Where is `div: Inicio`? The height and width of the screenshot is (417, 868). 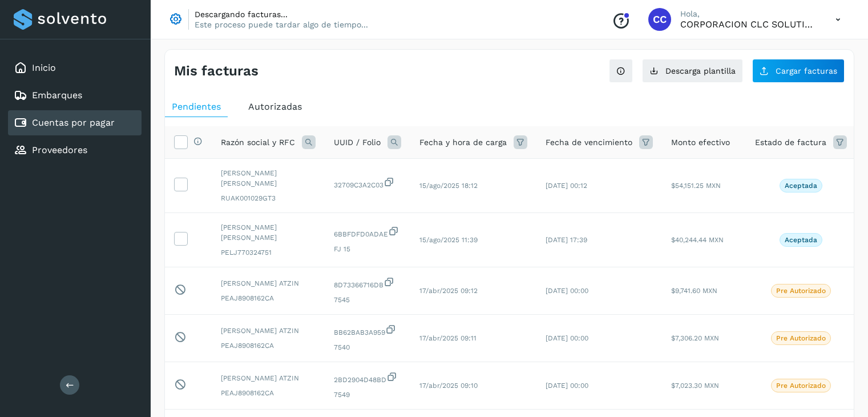
div: Inicio is located at coordinates (75, 68).